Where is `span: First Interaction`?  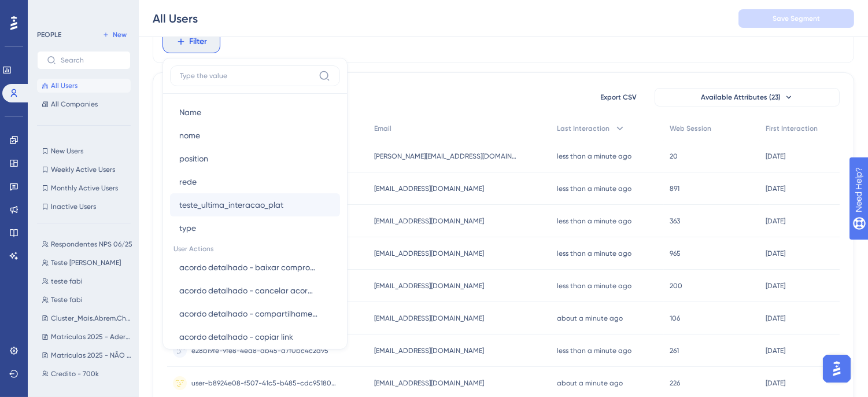
span: First Interaction is located at coordinates (792, 129).